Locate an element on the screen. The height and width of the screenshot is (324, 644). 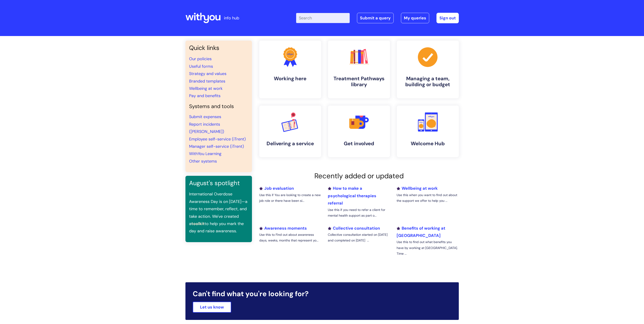
h2: Recently added or updated is located at coordinates (359, 176).